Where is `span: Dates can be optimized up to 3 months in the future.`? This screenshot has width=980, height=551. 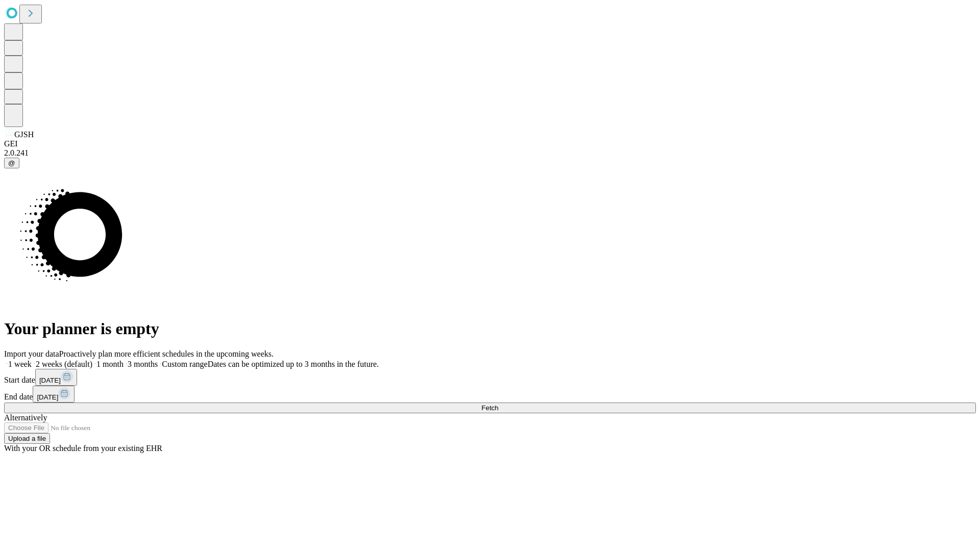 span: Dates can be optimized up to 3 months in the future. is located at coordinates (293, 364).